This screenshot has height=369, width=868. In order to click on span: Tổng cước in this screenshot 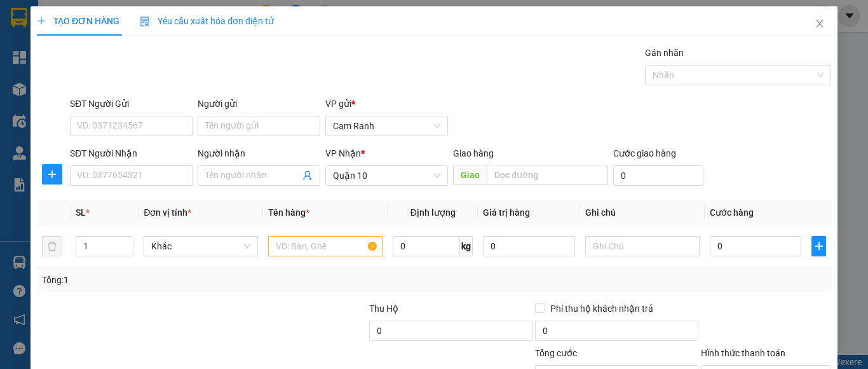, I will do `click(556, 353)`.